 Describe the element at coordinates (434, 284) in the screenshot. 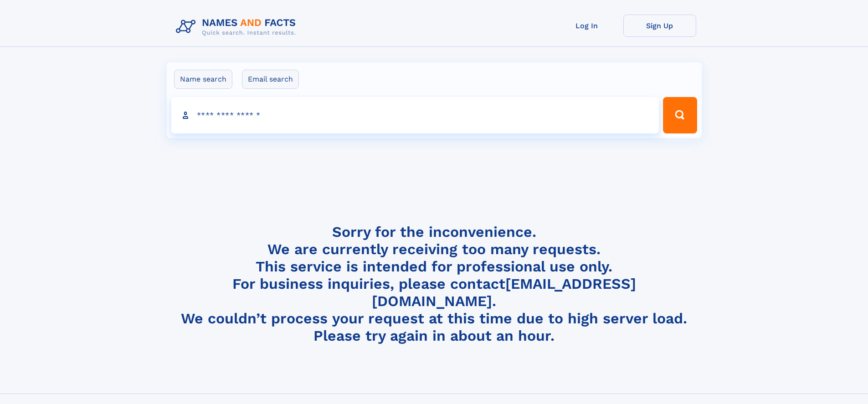

I see `h4: Sorry for the inconvenience. We are currently receiving too many requests. This service is intend...` at that location.